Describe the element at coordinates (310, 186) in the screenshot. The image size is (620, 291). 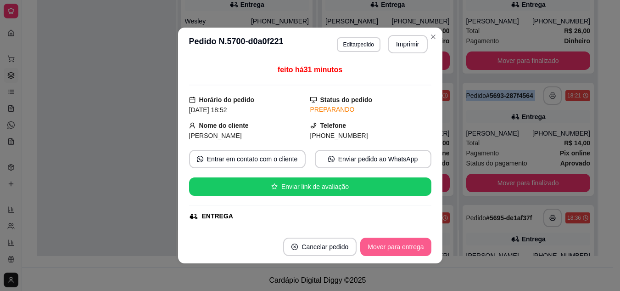
I see `button: starEnviar link de avaliação` at that location.